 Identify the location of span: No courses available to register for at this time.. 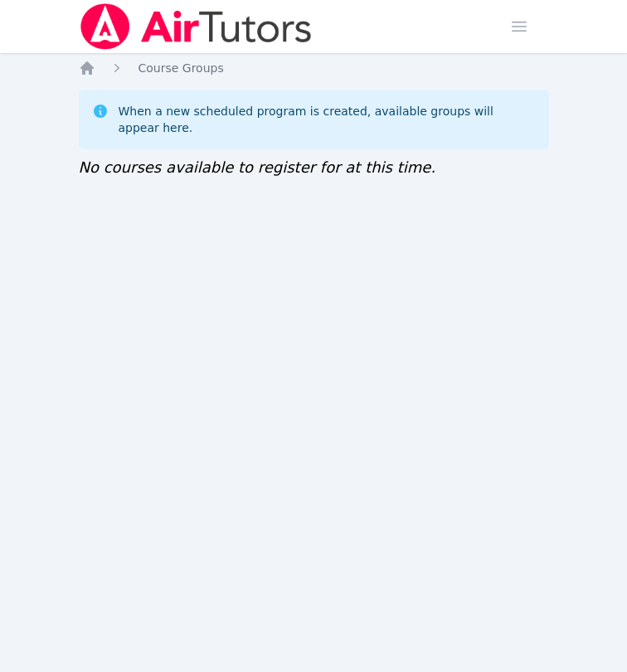
(257, 167).